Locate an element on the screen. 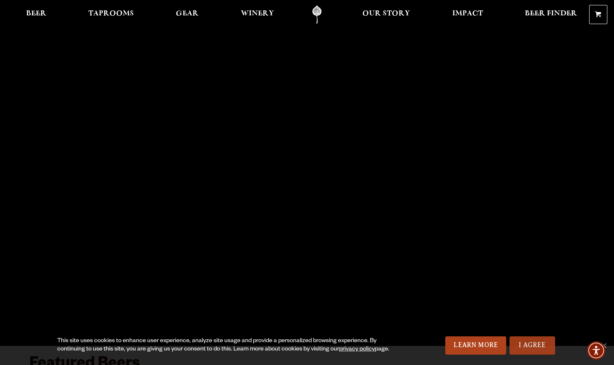 This screenshot has height=365, width=614. span: Beer is located at coordinates (36, 14).